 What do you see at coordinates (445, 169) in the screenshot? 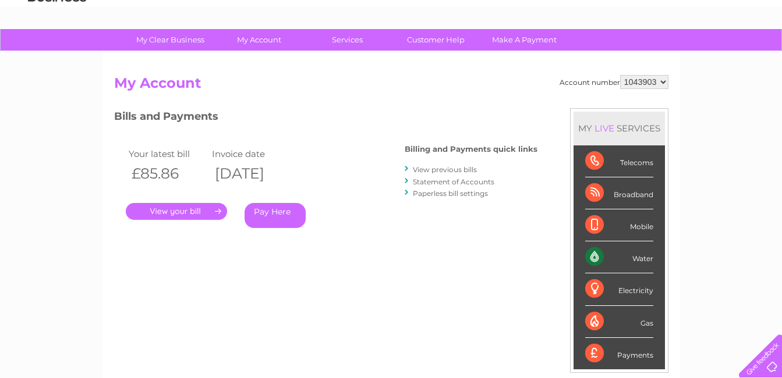
I see `a: View previous bills` at bounding box center [445, 169].